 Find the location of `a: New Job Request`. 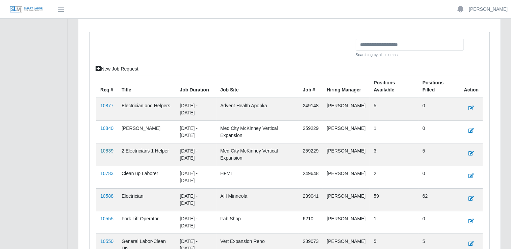

a: New Job Request is located at coordinates (117, 69).